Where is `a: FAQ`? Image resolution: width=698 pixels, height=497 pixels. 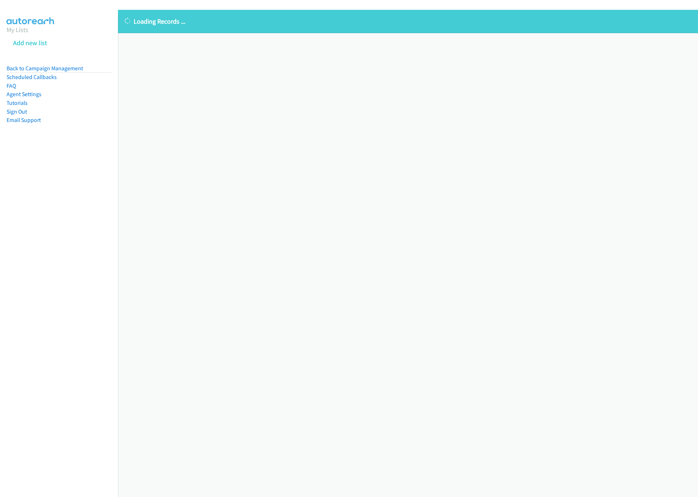
a: FAQ is located at coordinates (11, 86).